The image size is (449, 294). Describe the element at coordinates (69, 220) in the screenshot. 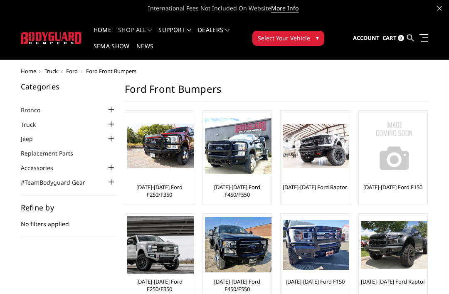

I see `div: No filters applied` at that location.